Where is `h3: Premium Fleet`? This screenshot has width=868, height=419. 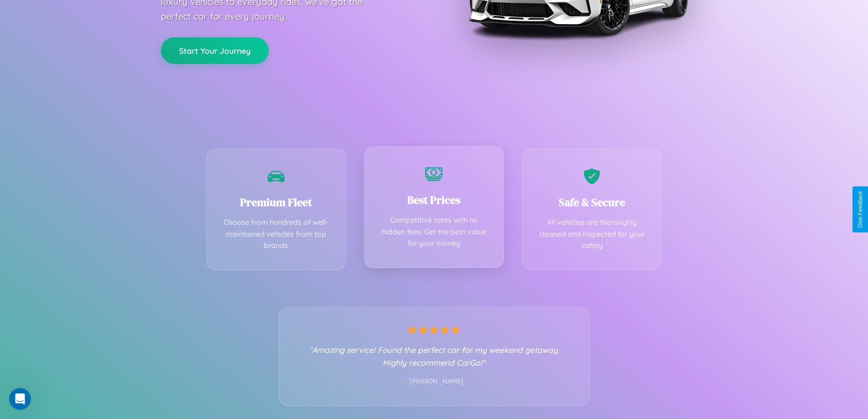
h3: Premium Fleet is located at coordinates (276, 202).